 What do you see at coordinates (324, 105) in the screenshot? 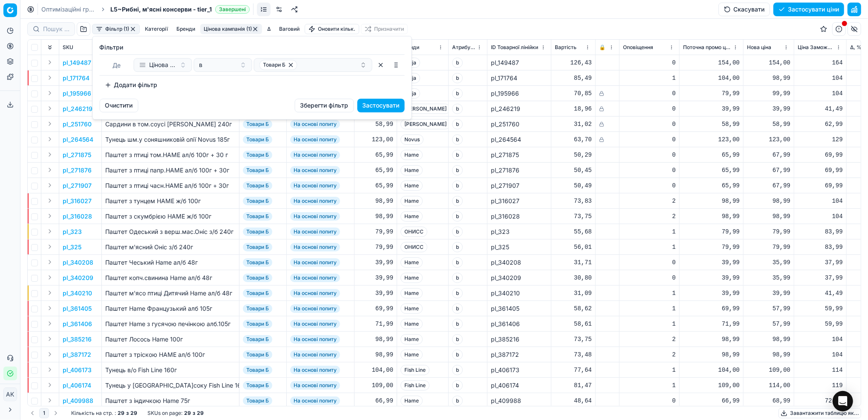
I see `button: Зберегти фільтр` at bounding box center [324, 105].